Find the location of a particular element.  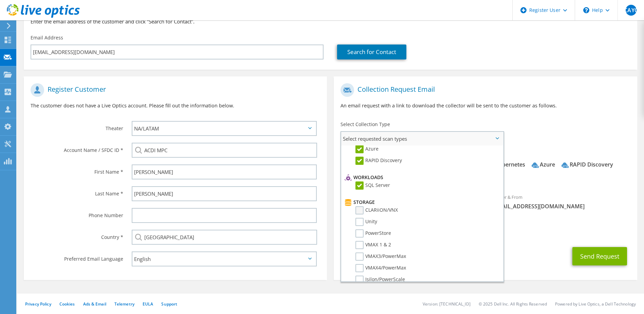

svg: \n is located at coordinates (586, 10).